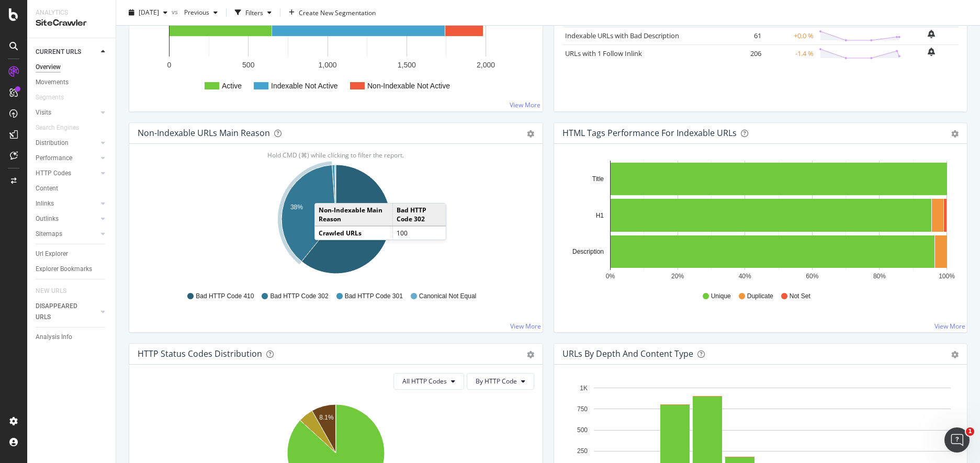 The width and height of the screenshot is (980, 463). I want to click on span: Bad HTTP Code 302, so click(299, 297).